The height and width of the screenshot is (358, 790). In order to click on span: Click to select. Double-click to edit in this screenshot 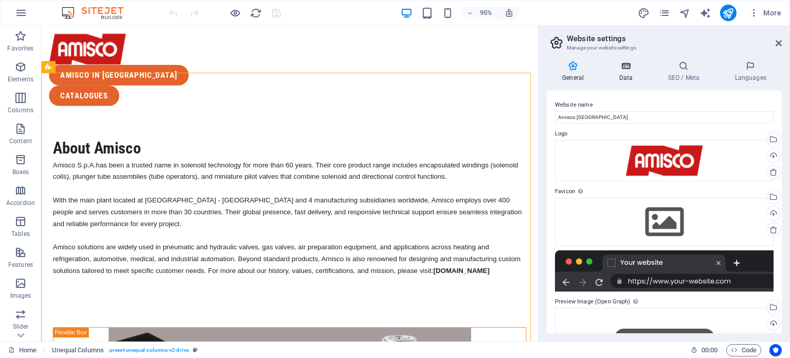, I will do `click(78, 350)`.